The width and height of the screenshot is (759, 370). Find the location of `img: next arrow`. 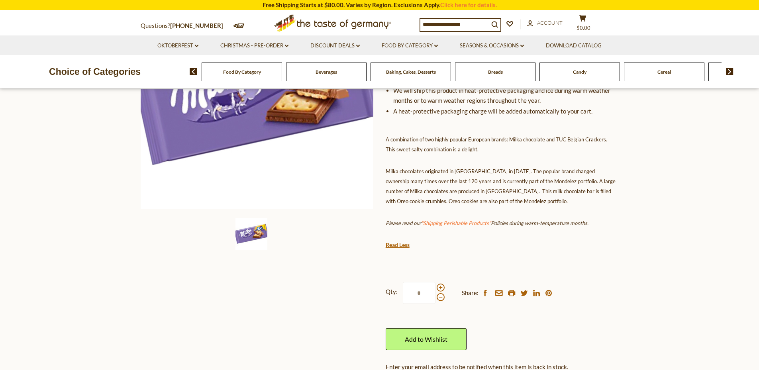

img: next arrow is located at coordinates (730, 72).